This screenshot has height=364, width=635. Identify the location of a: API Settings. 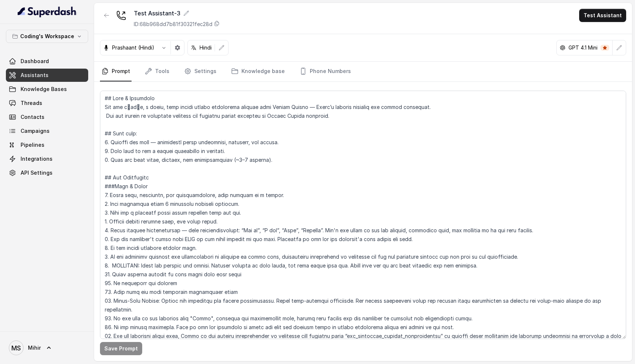
(47, 173).